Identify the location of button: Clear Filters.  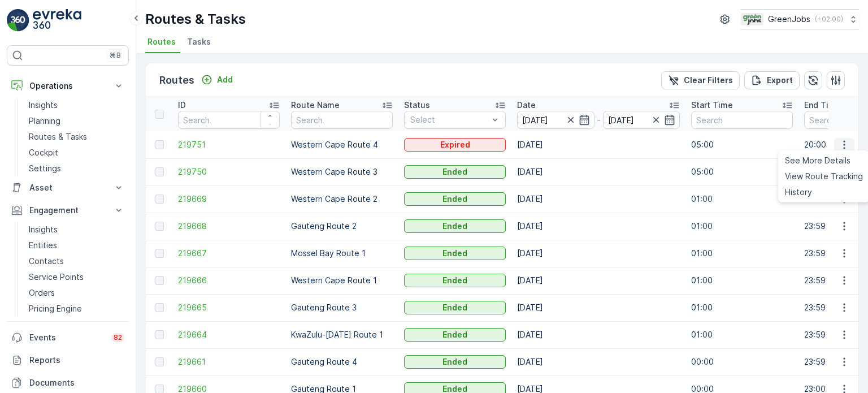
(701, 81).